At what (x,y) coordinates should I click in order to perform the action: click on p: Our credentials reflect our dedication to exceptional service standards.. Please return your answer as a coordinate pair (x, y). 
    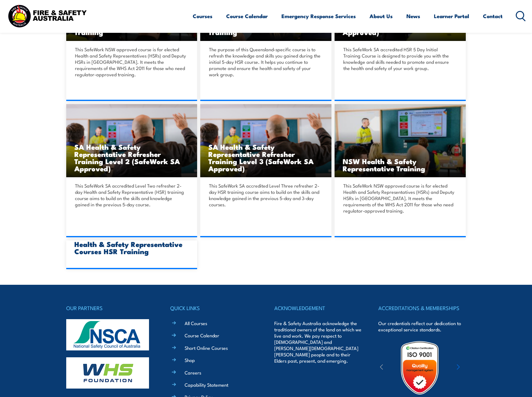
    Looking at the image, I should click on (422, 326).